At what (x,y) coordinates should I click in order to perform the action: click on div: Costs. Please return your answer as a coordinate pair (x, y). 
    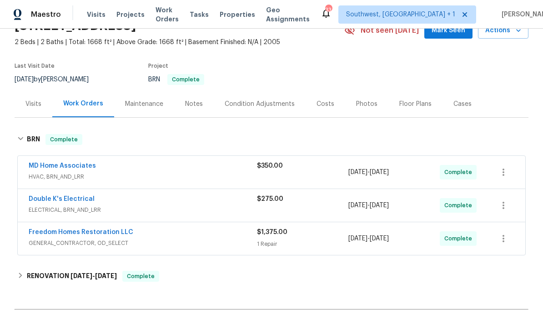
    Looking at the image, I should click on (325, 104).